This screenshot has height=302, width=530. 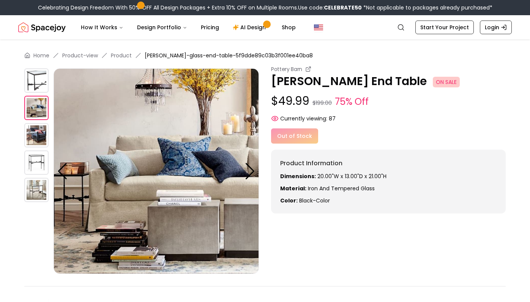 I want to click on a: Pricing, so click(x=210, y=27).